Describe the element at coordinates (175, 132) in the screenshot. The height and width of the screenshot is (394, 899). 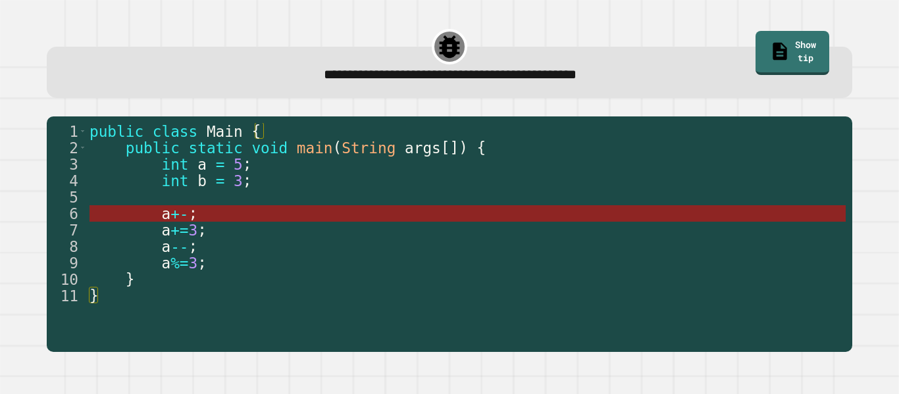
I see `span: class` at that location.